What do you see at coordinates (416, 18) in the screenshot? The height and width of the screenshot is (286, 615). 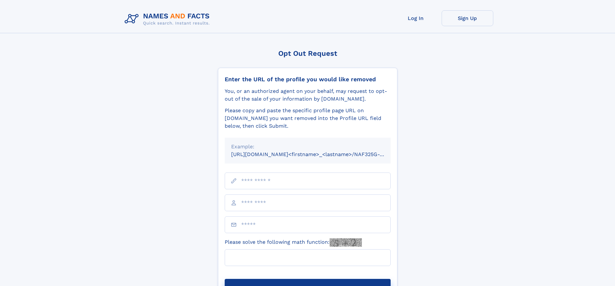 I see `a: Log In` at bounding box center [416, 18].